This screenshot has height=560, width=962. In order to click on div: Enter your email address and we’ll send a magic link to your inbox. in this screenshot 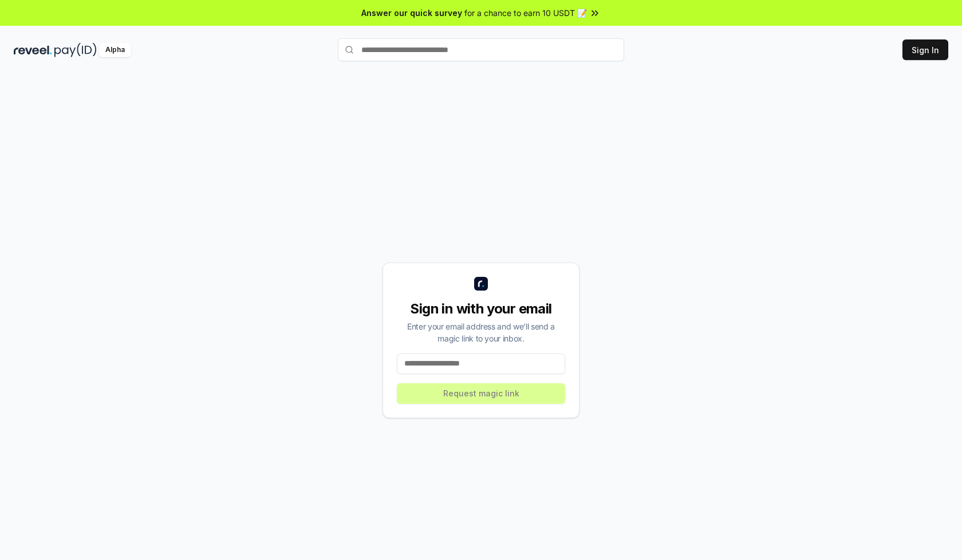, I will do `click(481, 333)`.